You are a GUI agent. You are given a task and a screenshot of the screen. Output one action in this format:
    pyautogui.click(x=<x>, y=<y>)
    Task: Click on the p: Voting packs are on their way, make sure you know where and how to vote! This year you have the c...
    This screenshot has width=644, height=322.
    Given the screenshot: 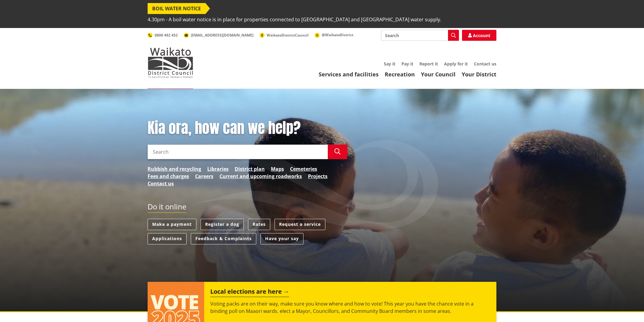 What is the action you would take?
    pyautogui.click(x=351, y=308)
    